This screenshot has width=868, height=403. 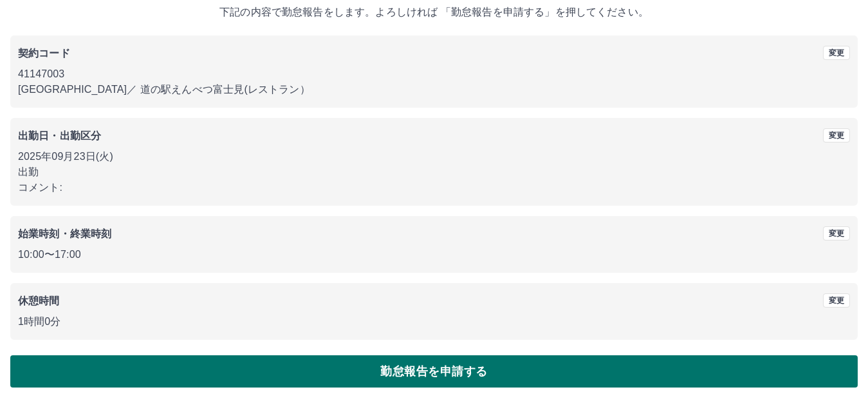 I want to click on button: 勤怠報告を申請する, so click(x=434, y=371).